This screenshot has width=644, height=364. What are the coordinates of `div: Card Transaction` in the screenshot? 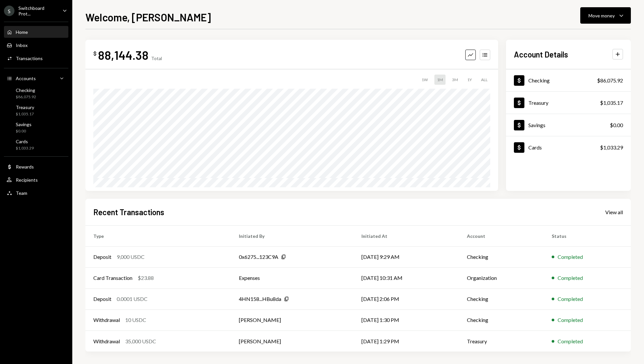 It's located at (113, 278).